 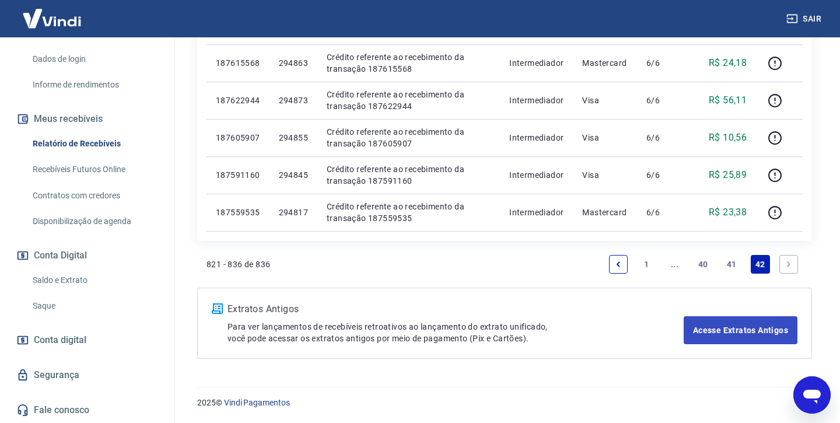 What do you see at coordinates (293, 63) in the screenshot?
I see `p: 294863` at bounding box center [293, 63].